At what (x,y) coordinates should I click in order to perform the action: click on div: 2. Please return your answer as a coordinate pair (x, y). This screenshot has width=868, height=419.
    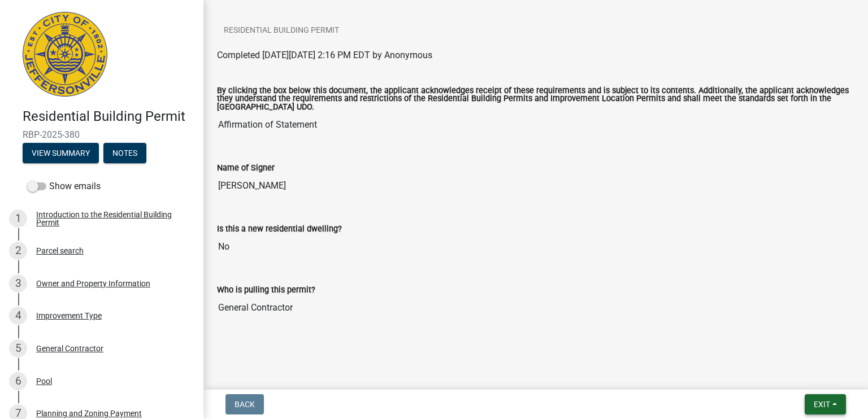
    Looking at the image, I should click on (18, 251).